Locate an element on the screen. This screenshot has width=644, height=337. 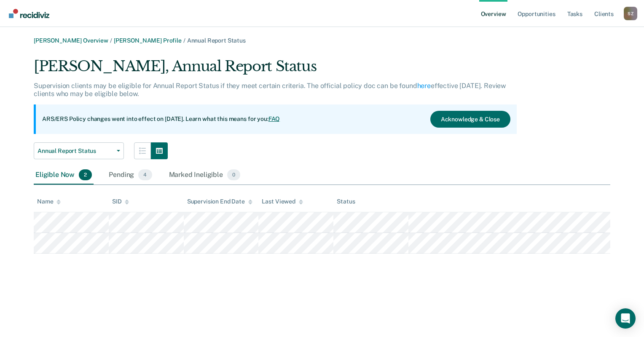
a: FAQ is located at coordinates (275, 119).